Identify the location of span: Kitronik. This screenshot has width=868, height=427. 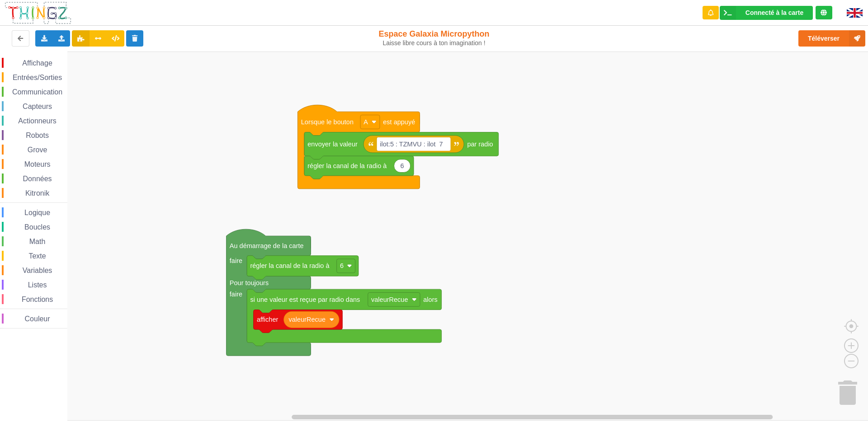
(37, 193).